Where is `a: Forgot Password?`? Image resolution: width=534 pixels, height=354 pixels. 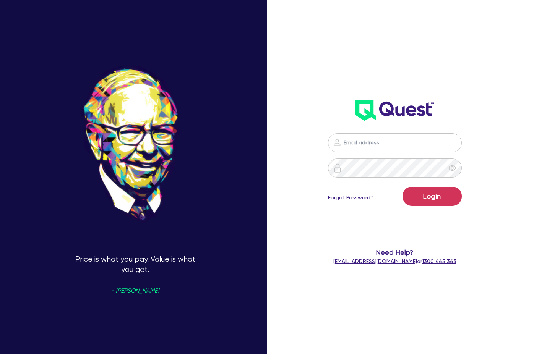
a: Forgot Password? is located at coordinates (350, 198).